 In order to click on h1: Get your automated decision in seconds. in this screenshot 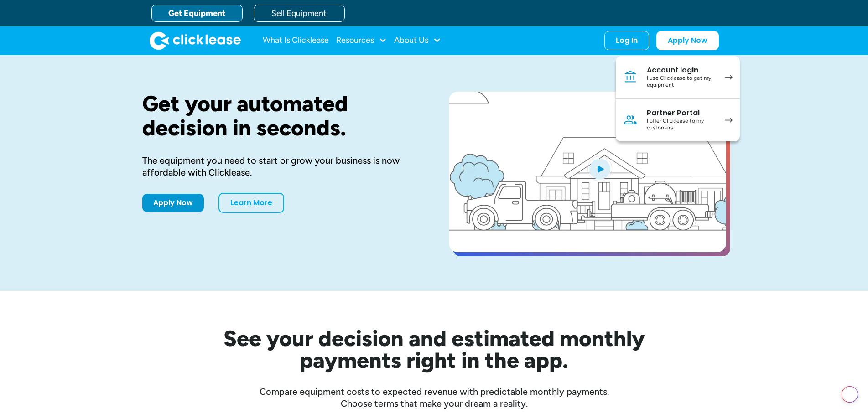, I will do `click(281, 116)`.